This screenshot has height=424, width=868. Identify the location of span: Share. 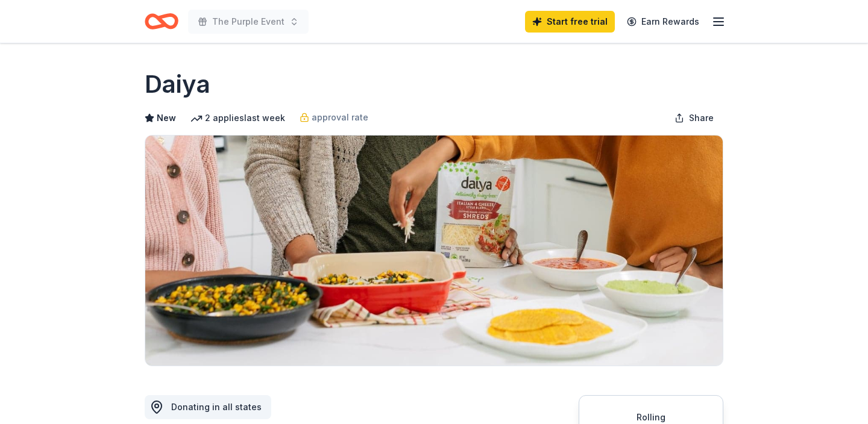
(701, 118).